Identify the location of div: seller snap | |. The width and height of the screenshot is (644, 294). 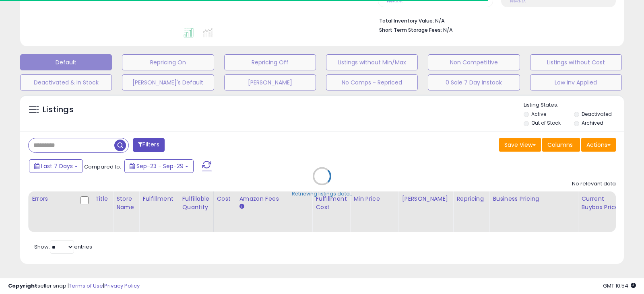
(74, 286).